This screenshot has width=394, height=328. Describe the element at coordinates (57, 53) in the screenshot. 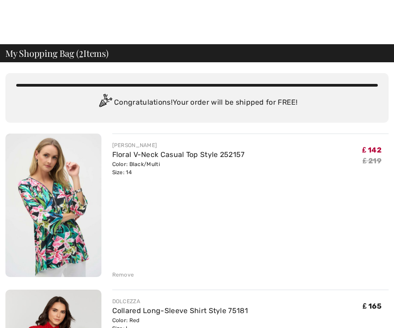

I see `span: My Shopping Bag ( Items)` at that location.